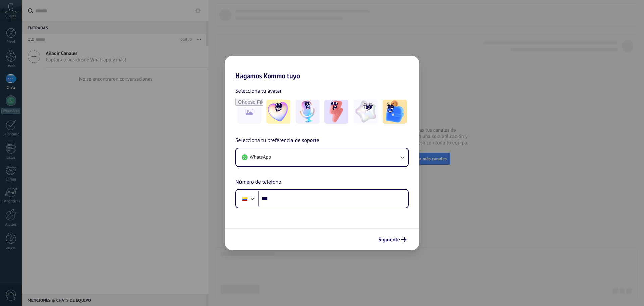 This screenshot has height=306, width=644. What do you see at coordinates (308, 112) in the screenshot?
I see `img: -2.jpeg` at bounding box center [308, 112].